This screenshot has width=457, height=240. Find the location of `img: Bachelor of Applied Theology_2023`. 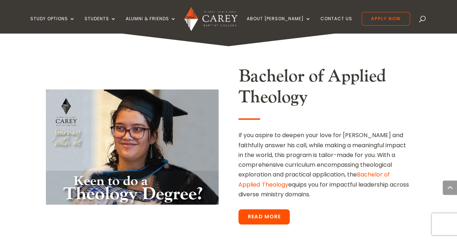

img: Bachelor of Applied Theology_2023 is located at coordinates (132, 147).